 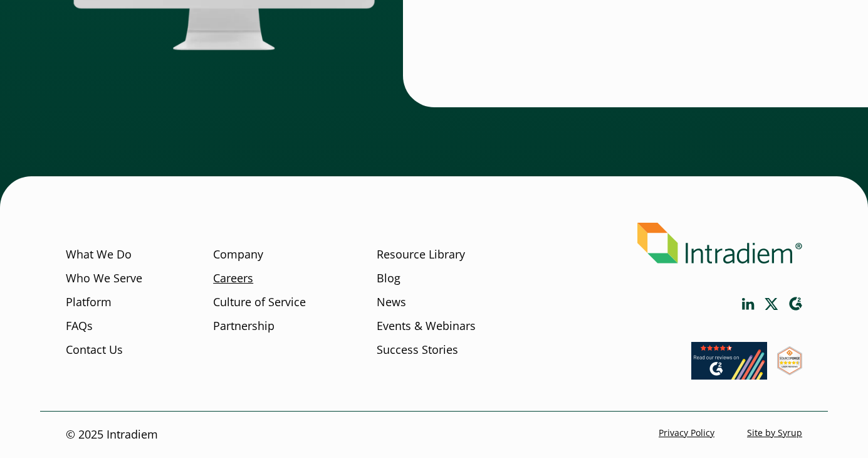 What do you see at coordinates (720, 243) in the screenshot?
I see `img: Intradiem` at bounding box center [720, 243].